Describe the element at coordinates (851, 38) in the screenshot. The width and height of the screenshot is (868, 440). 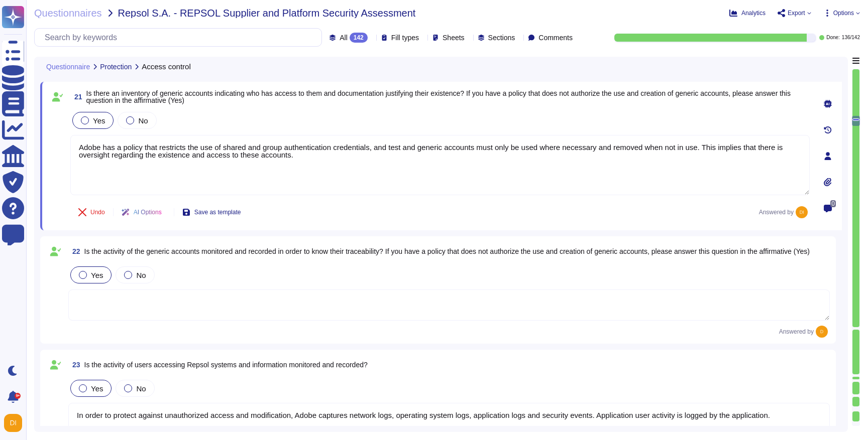
I see `span: 136 / 142` at that location.